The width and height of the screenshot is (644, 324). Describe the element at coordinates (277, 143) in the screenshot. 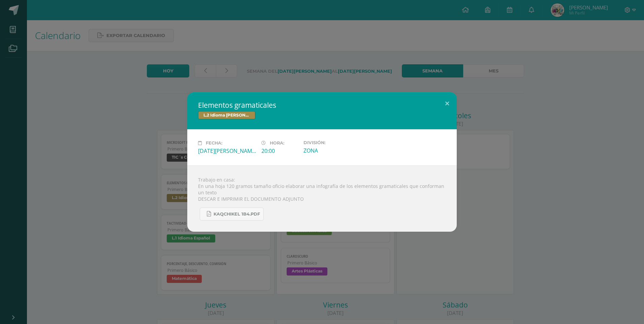

I see `span: Hora:` at that location.